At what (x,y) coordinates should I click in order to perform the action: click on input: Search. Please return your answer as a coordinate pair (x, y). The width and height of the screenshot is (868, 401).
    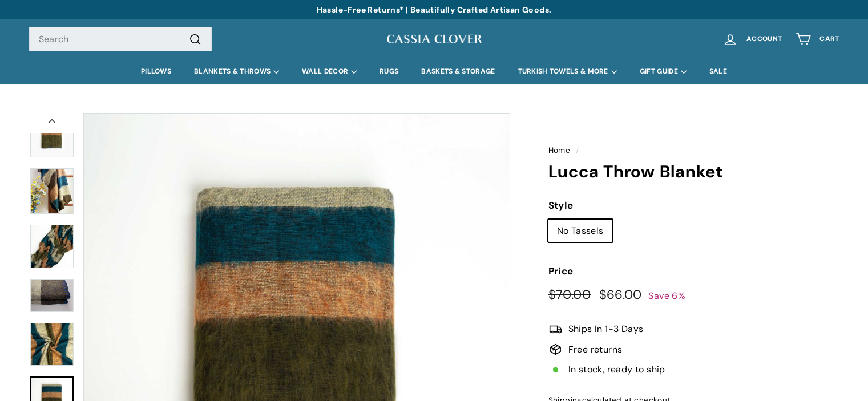
    Looking at the image, I should click on (121, 39).